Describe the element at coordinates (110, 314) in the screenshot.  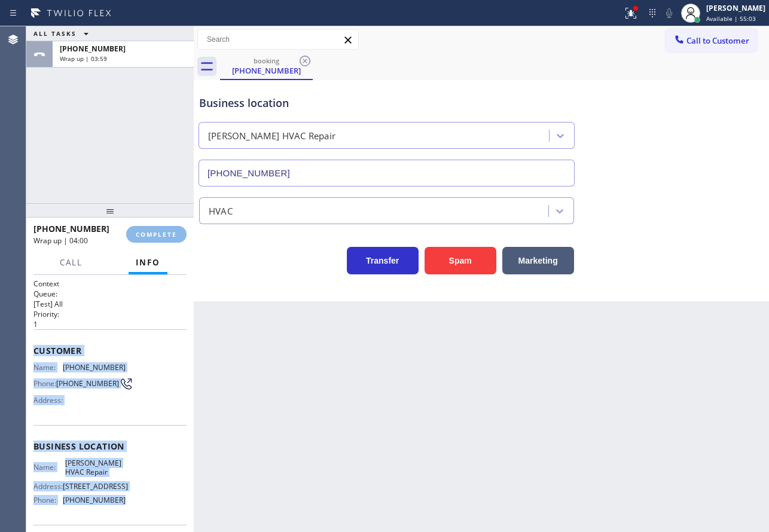
I see `h2: Priority:` at that location.